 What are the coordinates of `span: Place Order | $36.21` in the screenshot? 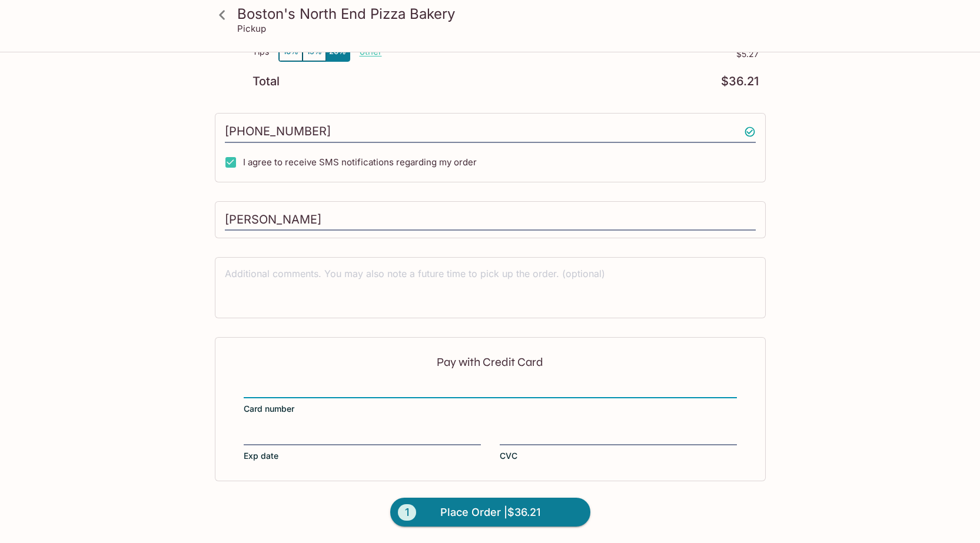 It's located at (490, 512).